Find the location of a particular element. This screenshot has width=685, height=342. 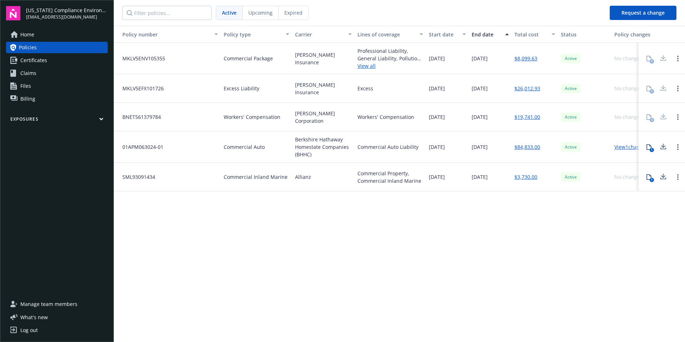

div: Excess is located at coordinates (366, 88).